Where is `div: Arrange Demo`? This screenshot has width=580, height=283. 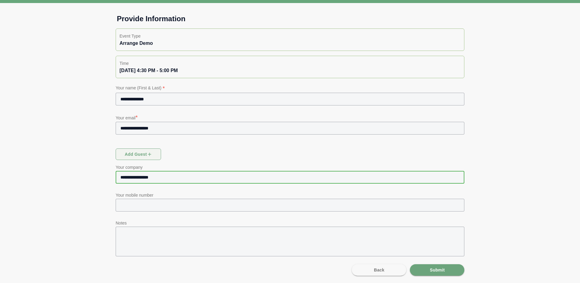 div: Arrange Demo is located at coordinates (290, 43).